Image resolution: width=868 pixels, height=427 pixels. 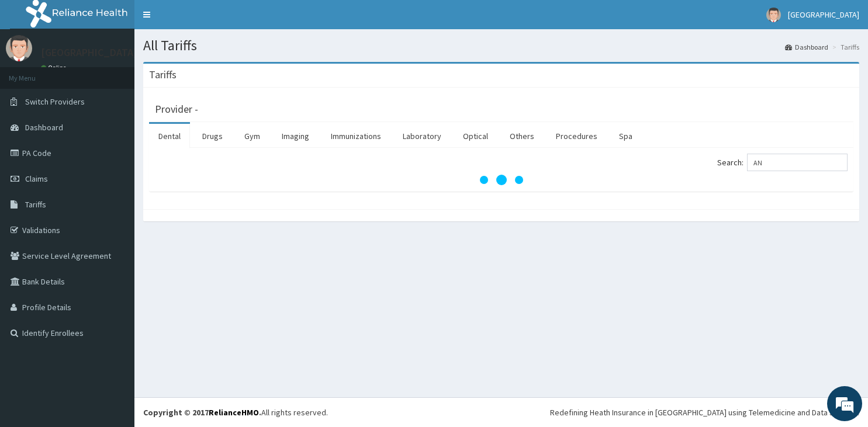 I want to click on span: Dashboard, so click(x=44, y=127).